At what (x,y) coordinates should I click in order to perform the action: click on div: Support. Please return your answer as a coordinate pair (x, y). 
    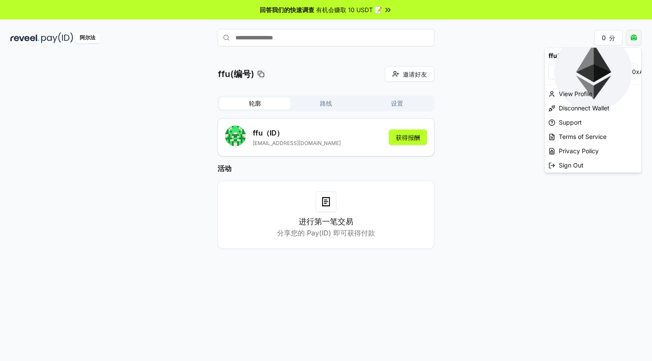
    Looking at the image, I should click on (593, 122).